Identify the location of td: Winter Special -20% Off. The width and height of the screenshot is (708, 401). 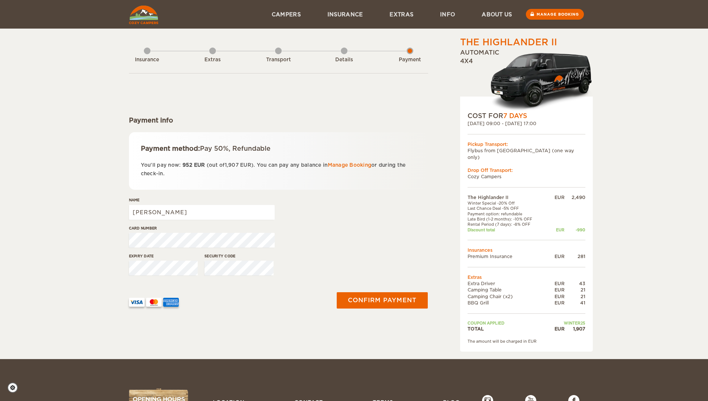
(507, 203).